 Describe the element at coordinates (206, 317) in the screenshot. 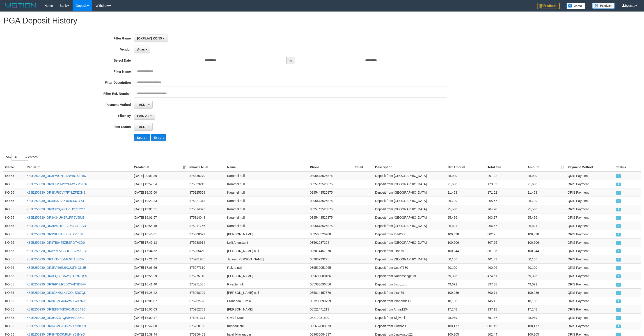

I see `td: 375261374` at that location.